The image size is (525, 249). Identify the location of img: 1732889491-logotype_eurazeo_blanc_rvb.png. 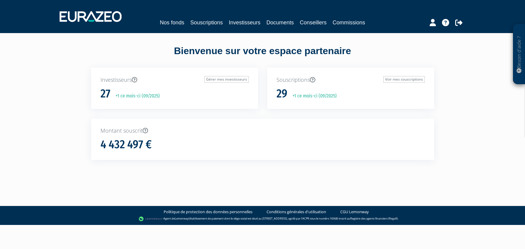
(91, 17).